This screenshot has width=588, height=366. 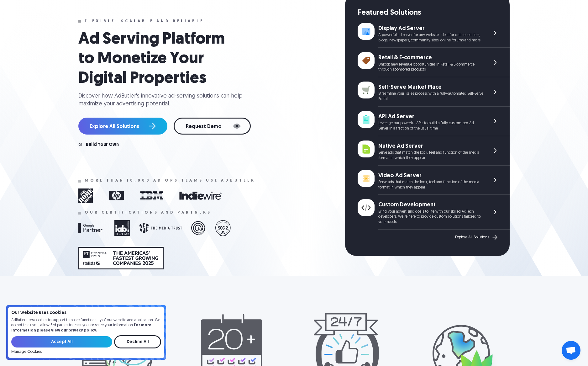 I want to click on h1: Ad Serving Platform to Monetize Your Digital Properties, so click(x=160, y=59).